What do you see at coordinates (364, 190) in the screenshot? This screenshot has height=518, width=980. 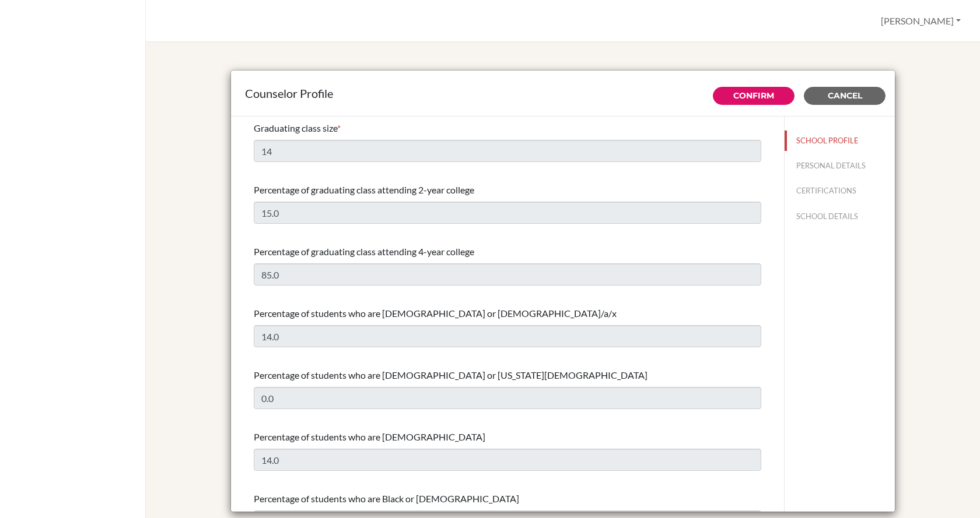 I see `span: Percentage of graduating class attending 2-year college` at bounding box center [364, 190].